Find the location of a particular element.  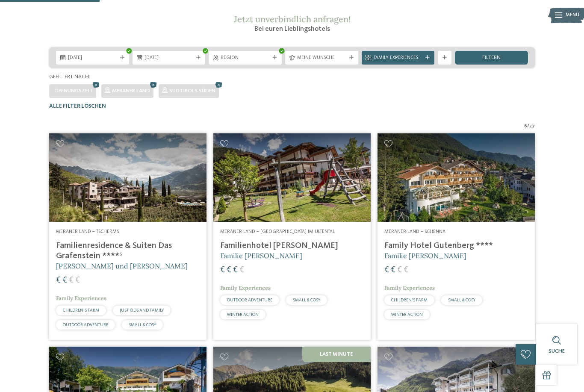

span: Meraner Land – Schenna is located at coordinates (415, 232).